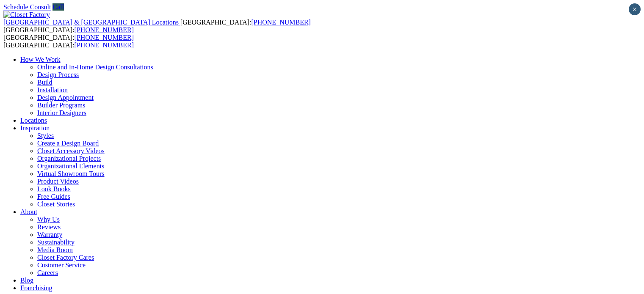 Image resolution: width=644 pixels, height=294 pixels. What do you see at coordinates (33, 120) in the screenshot?
I see `a: Locations` at bounding box center [33, 120].